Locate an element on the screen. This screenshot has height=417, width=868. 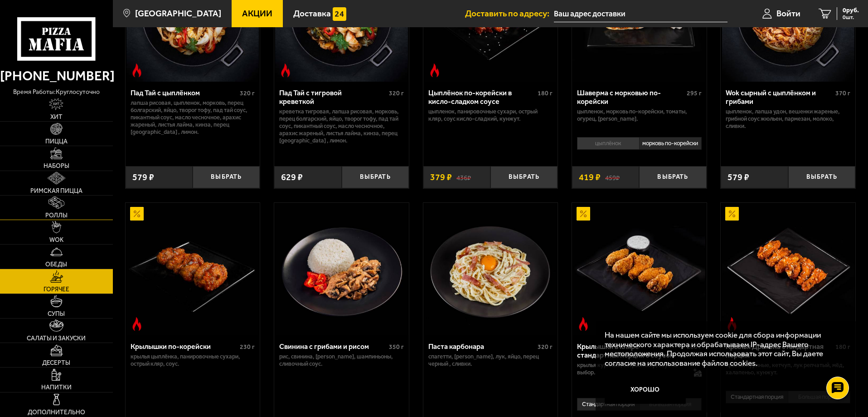
span: Дополнительно is located at coordinates (56, 412).